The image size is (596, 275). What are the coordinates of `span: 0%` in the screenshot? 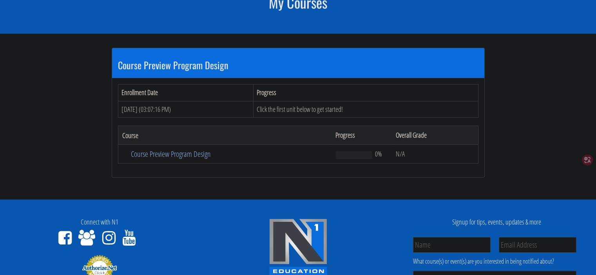 It's located at (378, 154).